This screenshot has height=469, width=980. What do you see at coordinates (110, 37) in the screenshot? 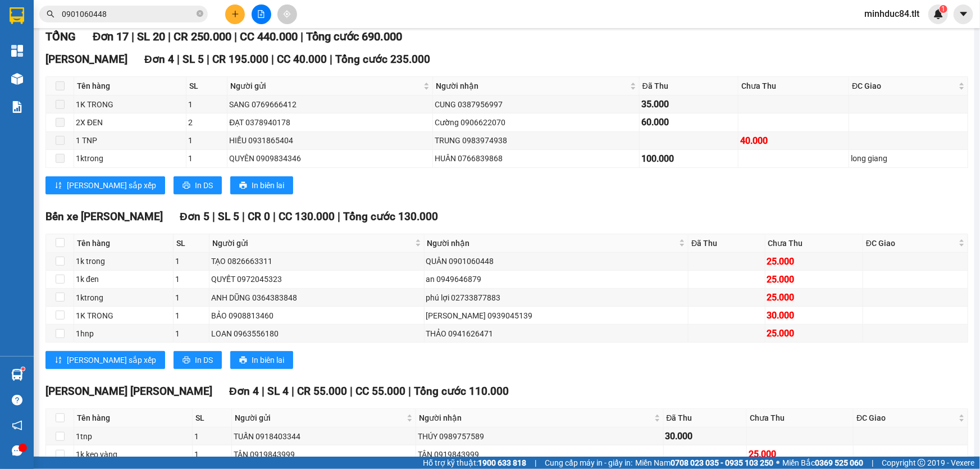
I see `span: Đơn 17` at bounding box center [110, 37].